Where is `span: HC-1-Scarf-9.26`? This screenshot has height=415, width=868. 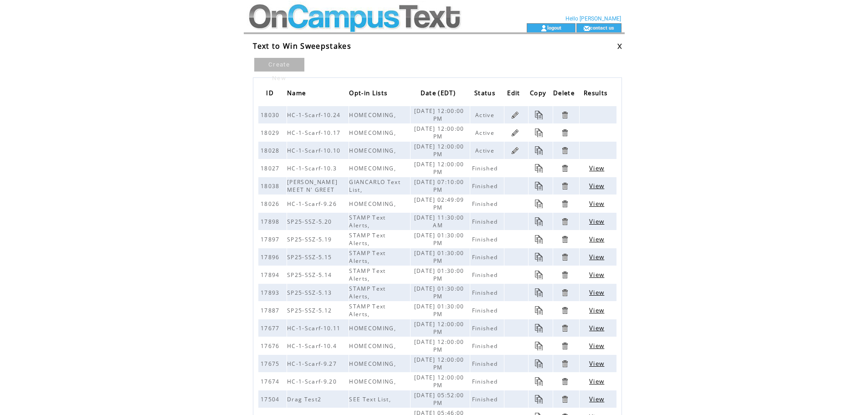 span: HC-1-Scarf-9.26 is located at coordinates (313, 204).